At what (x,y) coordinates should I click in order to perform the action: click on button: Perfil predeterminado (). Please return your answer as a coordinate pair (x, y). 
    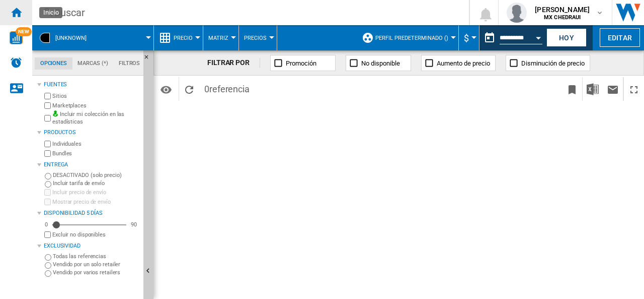
    Looking at the image, I should click on (414, 38).